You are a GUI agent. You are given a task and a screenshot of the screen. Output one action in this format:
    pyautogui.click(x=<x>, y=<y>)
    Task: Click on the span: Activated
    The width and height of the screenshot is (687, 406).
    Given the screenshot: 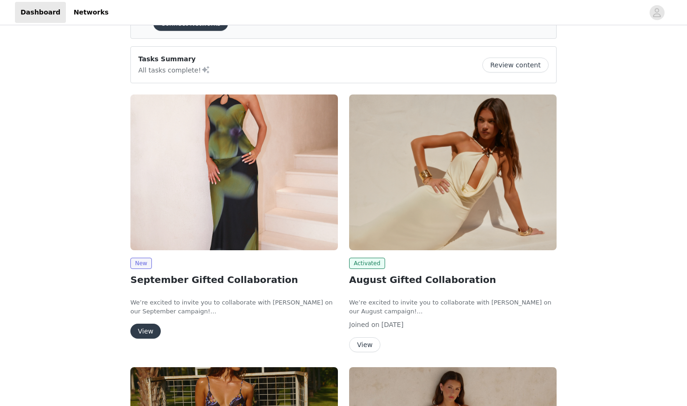 What is the action you would take?
    pyautogui.click(x=367, y=263)
    